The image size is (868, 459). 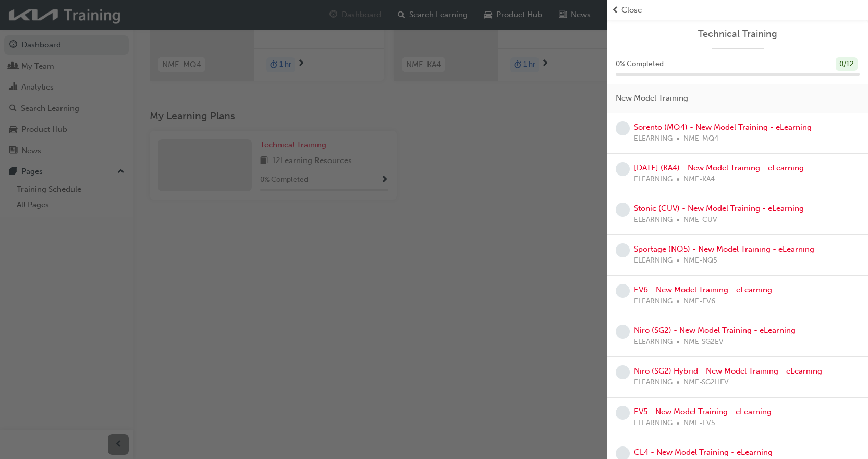 What do you see at coordinates (640, 64) in the screenshot?
I see `span: 0 % Completed` at bounding box center [640, 64].